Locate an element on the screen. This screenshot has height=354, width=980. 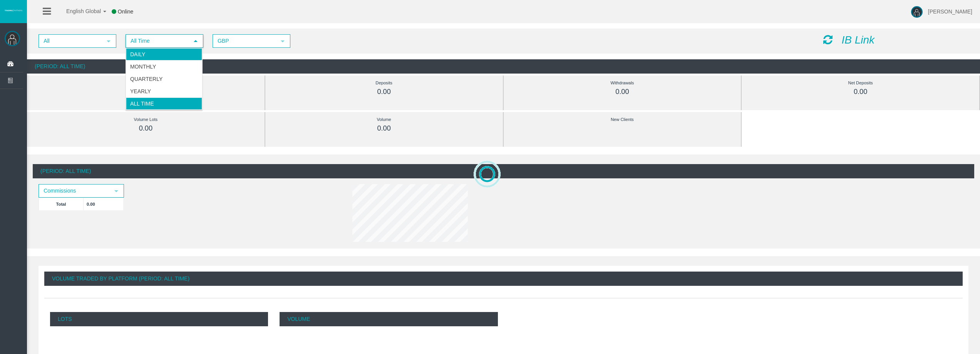
div: New Clients is located at coordinates (622, 120).